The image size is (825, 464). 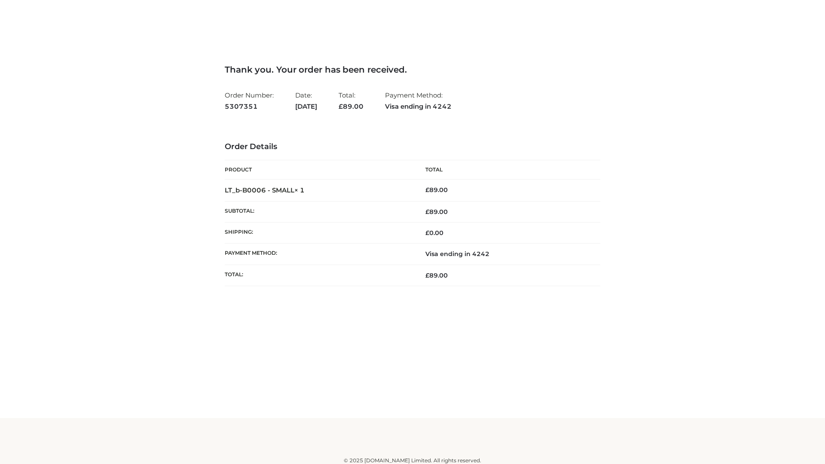 I want to click on td: Visa ending in 4242, so click(x=506, y=254).